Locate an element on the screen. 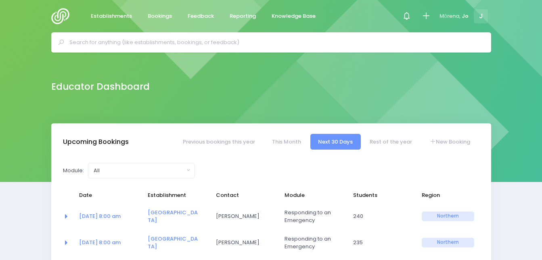 The image size is (542, 260). a: Next 30 Days is located at coordinates (336, 141).